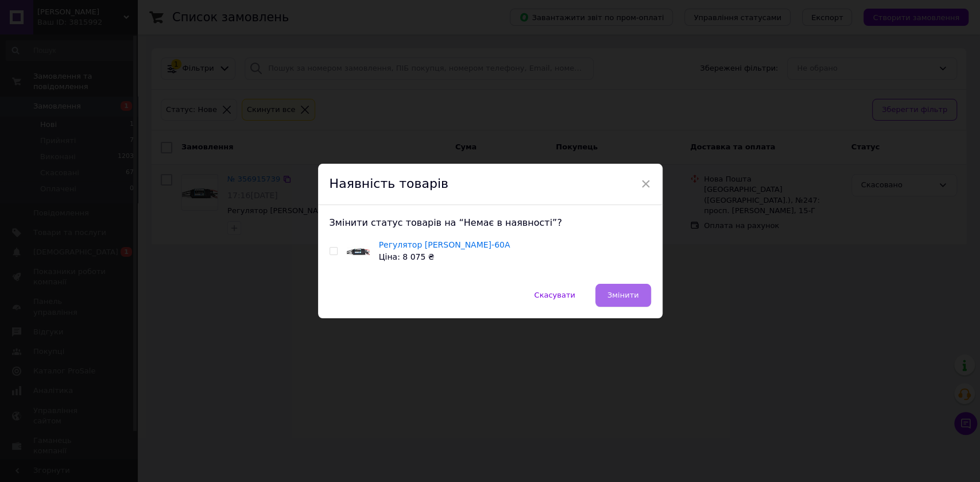 The image size is (980, 482). What do you see at coordinates (445, 256) in the screenshot?
I see `div: Ціна: 8 075 ₴` at bounding box center [445, 256].